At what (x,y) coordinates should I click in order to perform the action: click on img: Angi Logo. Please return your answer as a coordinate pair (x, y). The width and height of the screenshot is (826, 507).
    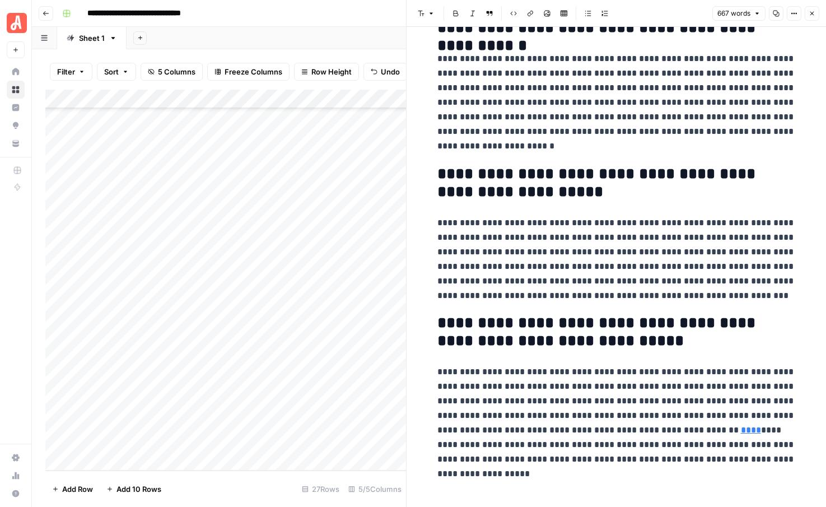
    Looking at the image, I should click on (17, 23).